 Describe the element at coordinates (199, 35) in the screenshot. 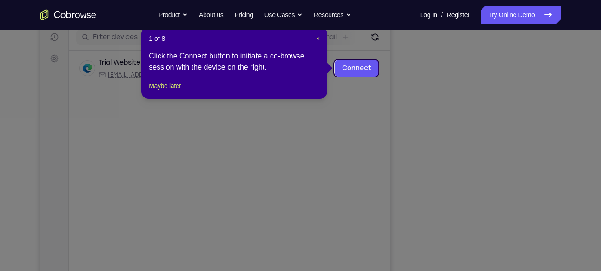

I see `label: demo_id` at that location.